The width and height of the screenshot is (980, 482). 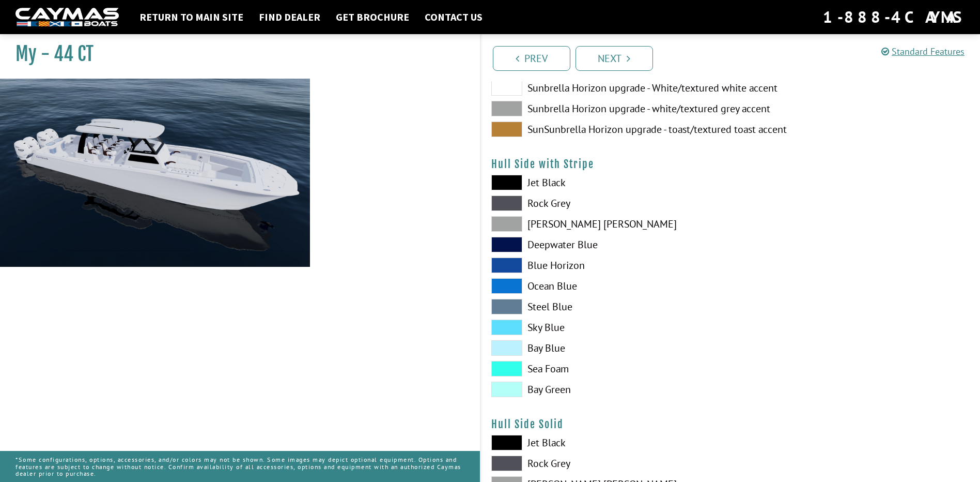 I want to click on h1: My - 44 CT, so click(x=234, y=54).